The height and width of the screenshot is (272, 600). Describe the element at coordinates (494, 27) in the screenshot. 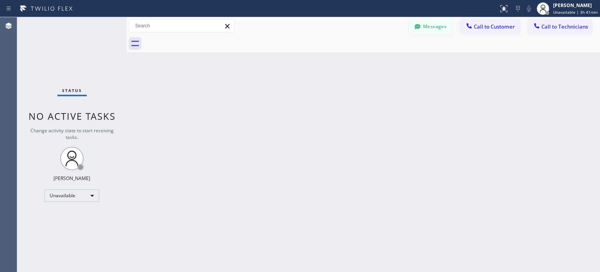

I see `span: Call to Customer` at that location.